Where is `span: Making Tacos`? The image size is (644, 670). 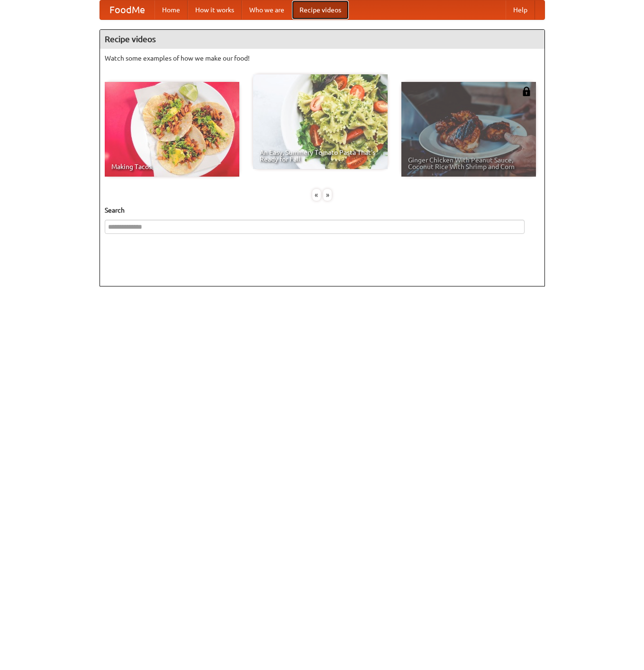
span: Making Tacos is located at coordinates (172, 167).